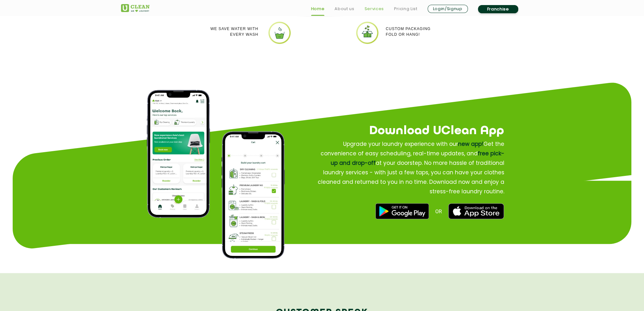 Image resolution: width=644 pixels, height=311 pixels. Describe the element at coordinates (374, 9) in the screenshot. I see `a: Services` at that location.